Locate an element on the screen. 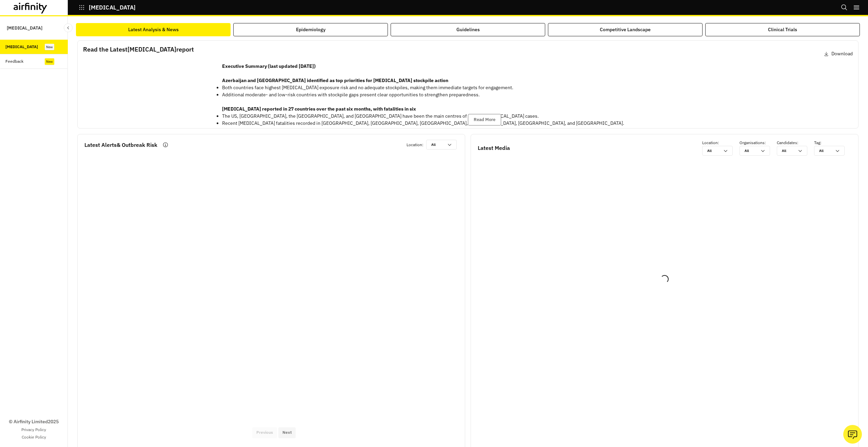 The width and height of the screenshot is (868, 447). p: Organisations : is located at coordinates (759, 143).